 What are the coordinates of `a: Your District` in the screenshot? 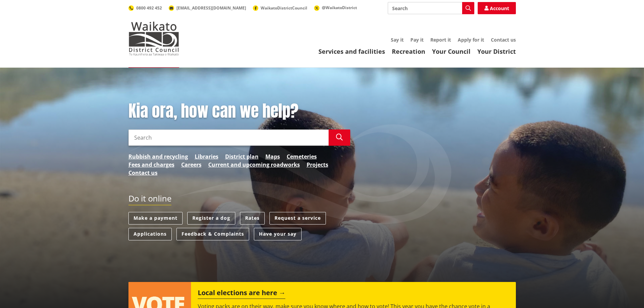 It's located at (497, 51).